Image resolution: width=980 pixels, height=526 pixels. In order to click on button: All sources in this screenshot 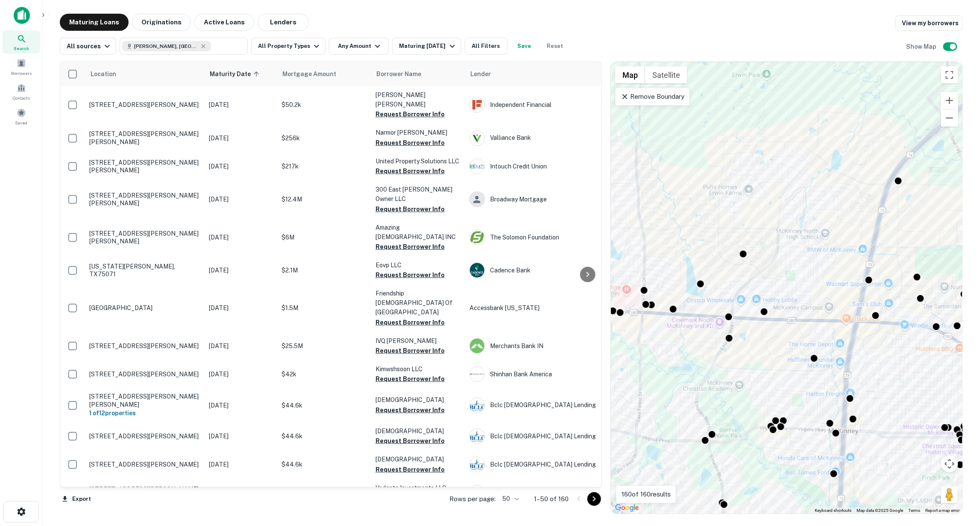, I will do `click(88, 46)`.